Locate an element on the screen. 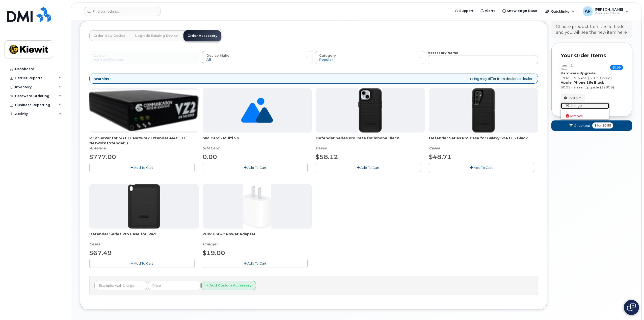  img: defenders23fe.png is located at coordinates (484, 110).